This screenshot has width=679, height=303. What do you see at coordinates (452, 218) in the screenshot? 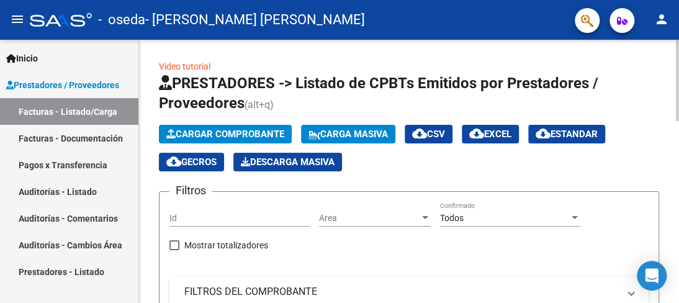
I see `span: Todos` at bounding box center [452, 218].